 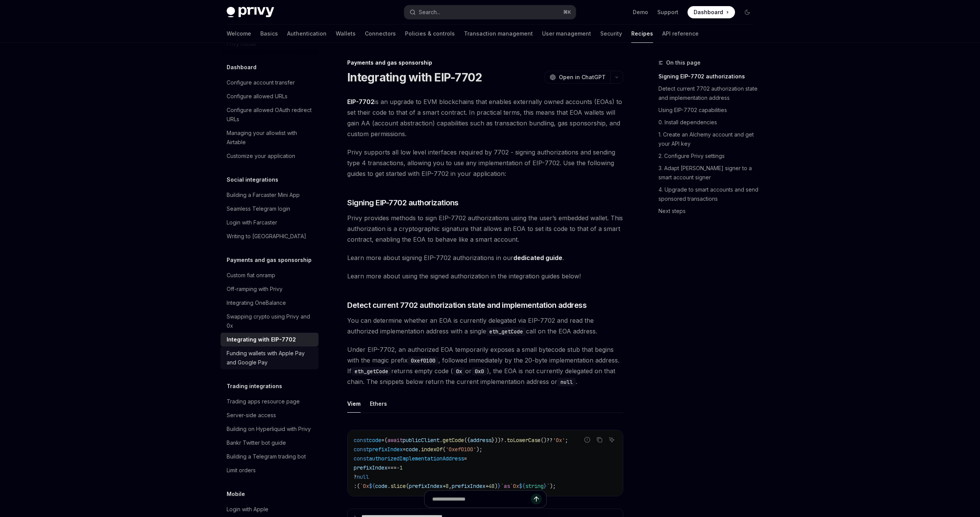 I want to click on a: Integrating with EIP-7702, so click(x=270, y=339).